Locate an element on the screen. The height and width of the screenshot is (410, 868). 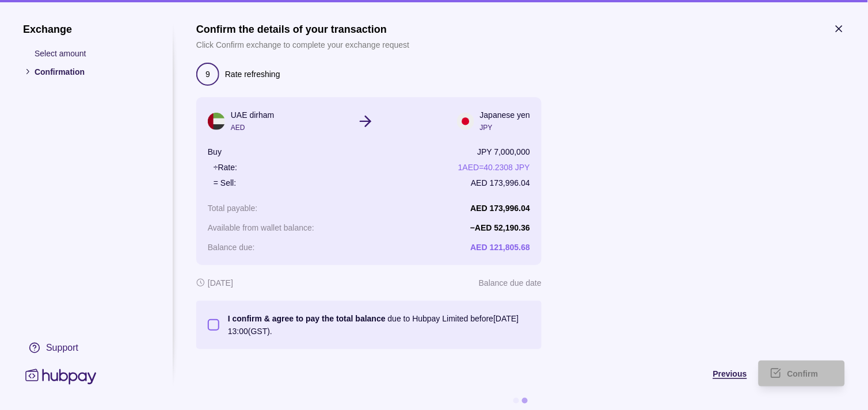
span: Confirm is located at coordinates (803, 375).